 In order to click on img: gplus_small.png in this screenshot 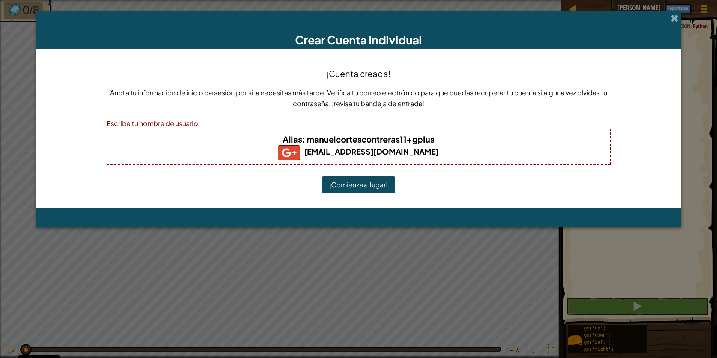, I will do `click(289, 153)`.